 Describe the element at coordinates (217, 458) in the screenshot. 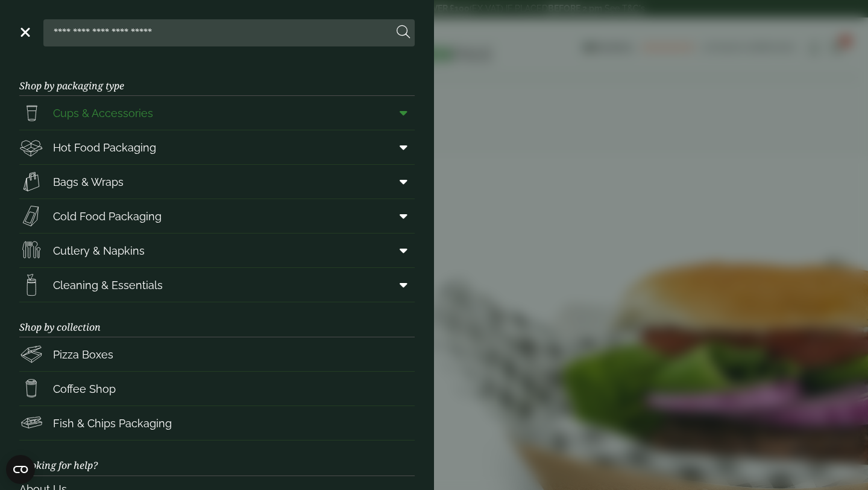

I see `h3: Looking for help?` at that location.